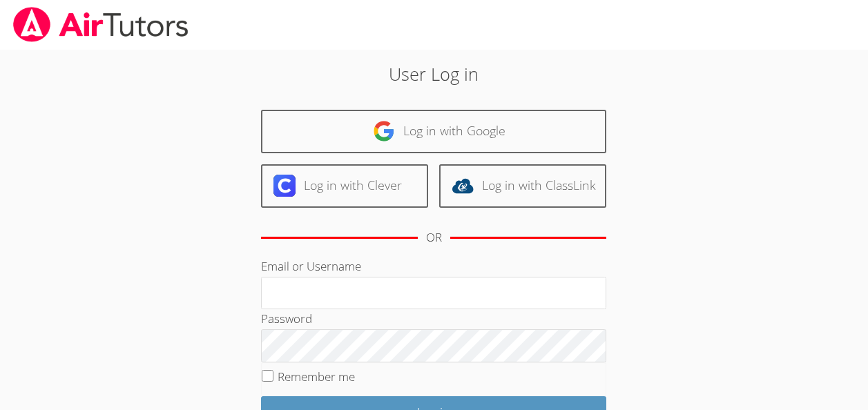  I want to click on div: OR, so click(433, 237).